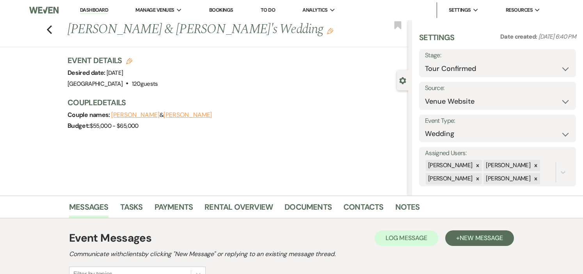 Image resolution: width=583 pixels, height=274 pixels. I want to click on span: $55,000 - $65,000, so click(114, 126).